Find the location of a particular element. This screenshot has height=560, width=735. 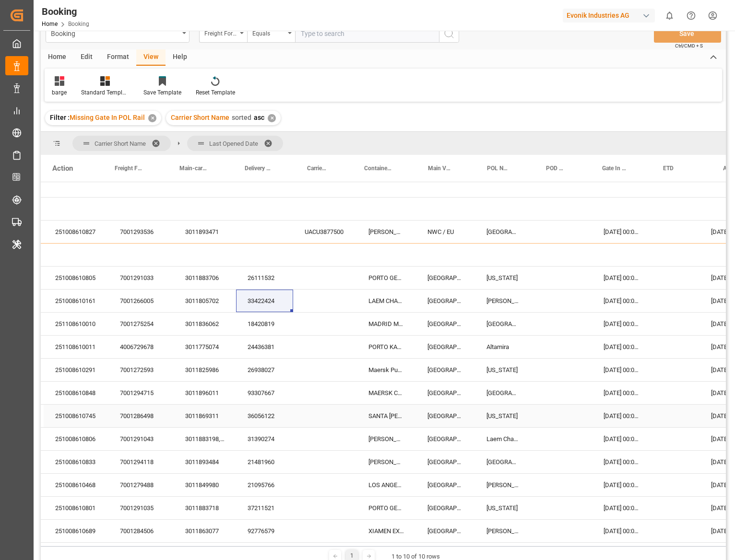

div: Reset Template is located at coordinates (216, 92).